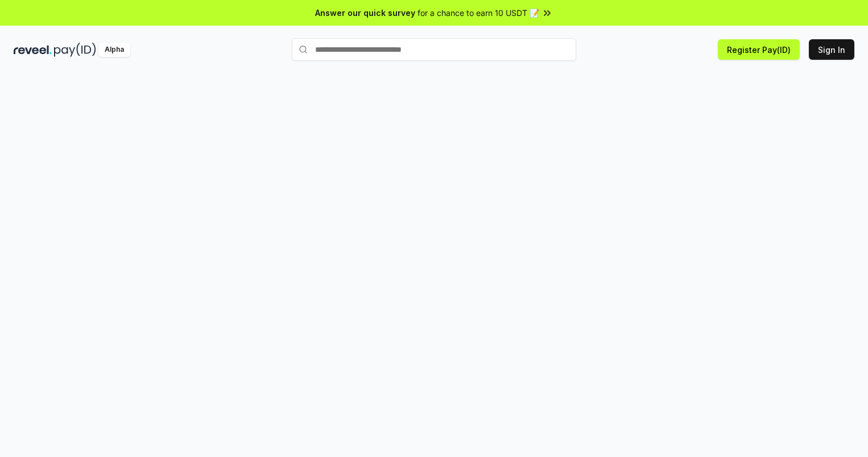 The image size is (868, 457). What do you see at coordinates (365, 12) in the screenshot?
I see `span: Answer our quick survey` at bounding box center [365, 12].